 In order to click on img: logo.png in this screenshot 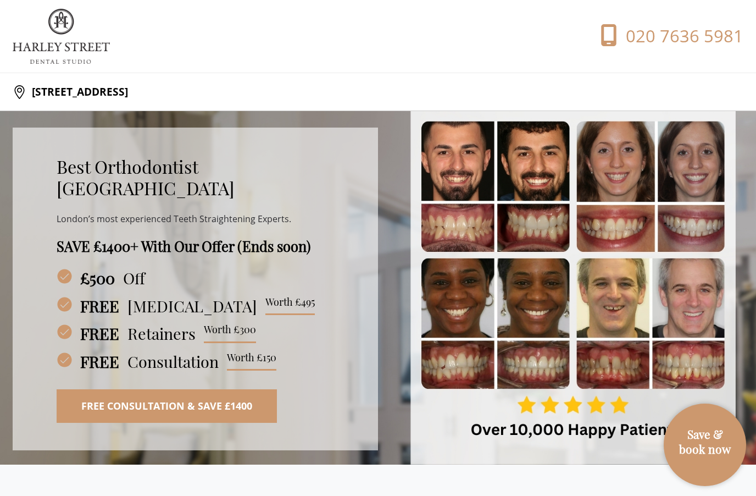, I will do `click(61, 36)`.